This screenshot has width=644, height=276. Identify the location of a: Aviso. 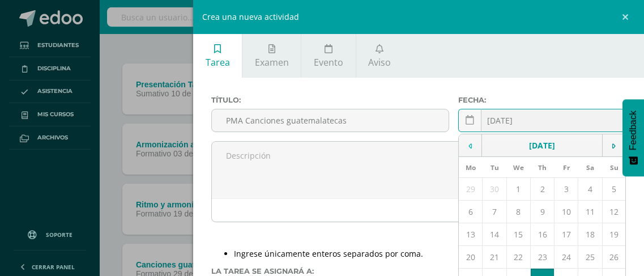
(379, 55).